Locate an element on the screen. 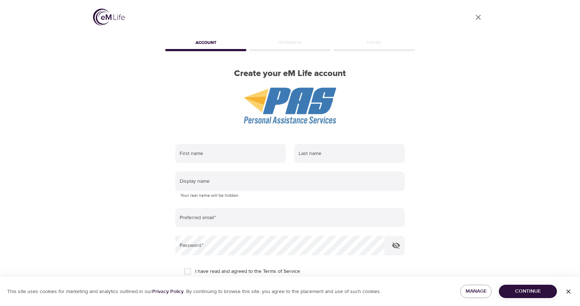 The height and width of the screenshot is (306, 580). img: logo is located at coordinates (109, 17).